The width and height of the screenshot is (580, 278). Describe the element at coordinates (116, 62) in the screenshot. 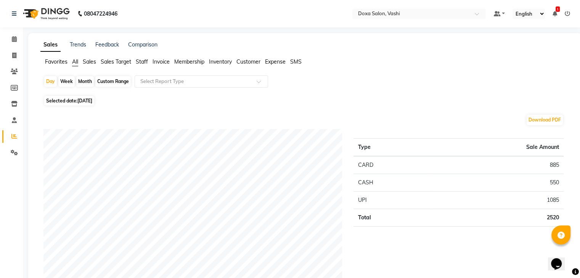

I see `span: Sales Target` at that location.